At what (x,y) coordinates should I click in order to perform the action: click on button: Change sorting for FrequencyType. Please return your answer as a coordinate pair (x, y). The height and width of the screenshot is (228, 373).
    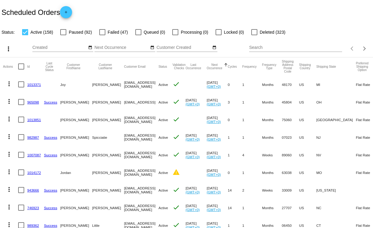
    Looking at the image, I should click on (269, 66).